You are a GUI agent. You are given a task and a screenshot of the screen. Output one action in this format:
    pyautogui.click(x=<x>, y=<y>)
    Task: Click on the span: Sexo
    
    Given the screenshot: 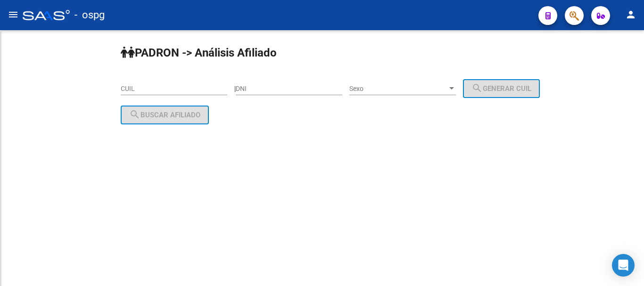 What is the action you would take?
    pyautogui.click(x=398, y=89)
    